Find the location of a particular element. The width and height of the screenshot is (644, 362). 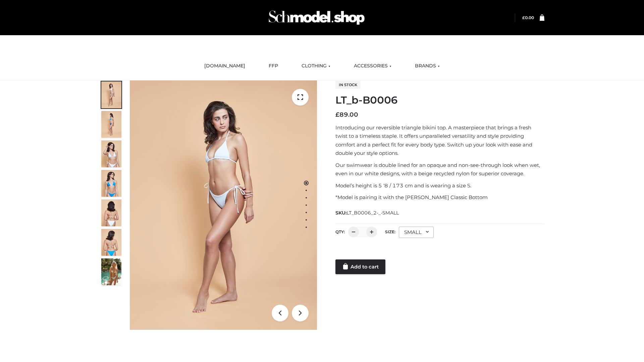

label: QTY: is located at coordinates (340, 232).